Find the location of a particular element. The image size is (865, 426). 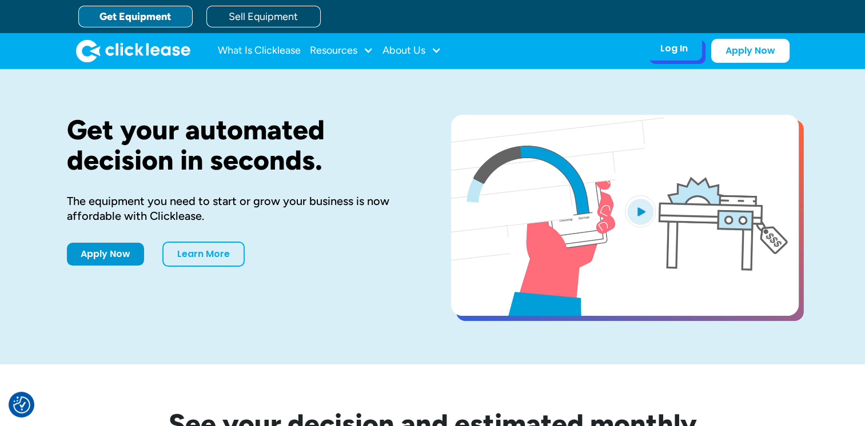

a: open lightbox is located at coordinates (625, 216).